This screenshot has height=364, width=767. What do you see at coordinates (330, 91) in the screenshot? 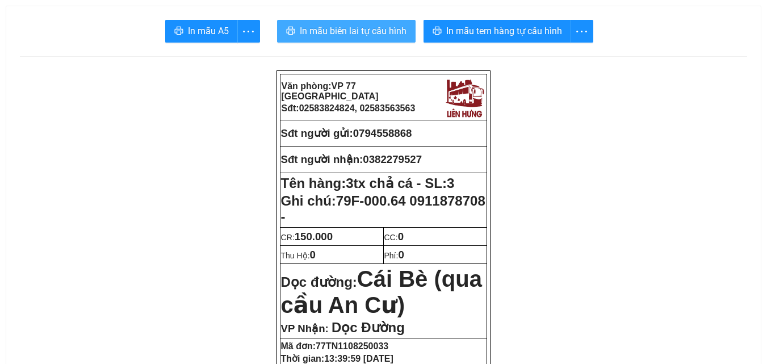
I see `strong: Văn phòng:` at bounding box center [330, 91].